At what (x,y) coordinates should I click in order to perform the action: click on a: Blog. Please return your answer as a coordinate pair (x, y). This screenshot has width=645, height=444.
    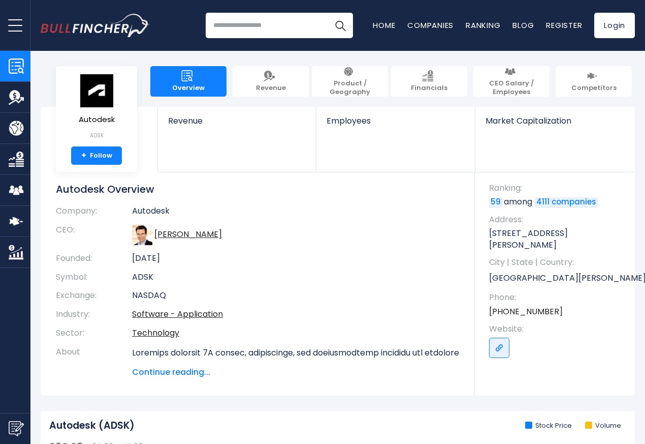
    Looking at the image, I should click on (523, 25).